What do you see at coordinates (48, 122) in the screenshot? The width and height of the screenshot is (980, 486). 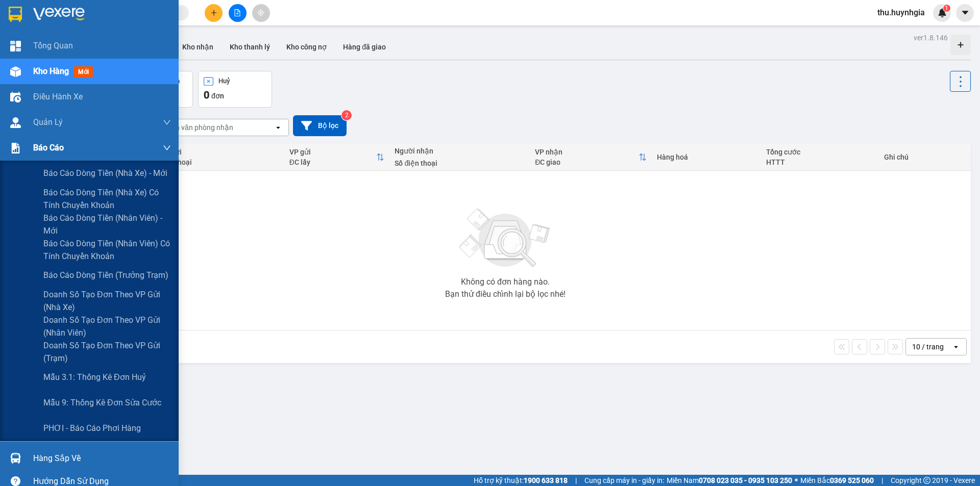 I see `span: Quản Lý` at bounding box center [48, 122].